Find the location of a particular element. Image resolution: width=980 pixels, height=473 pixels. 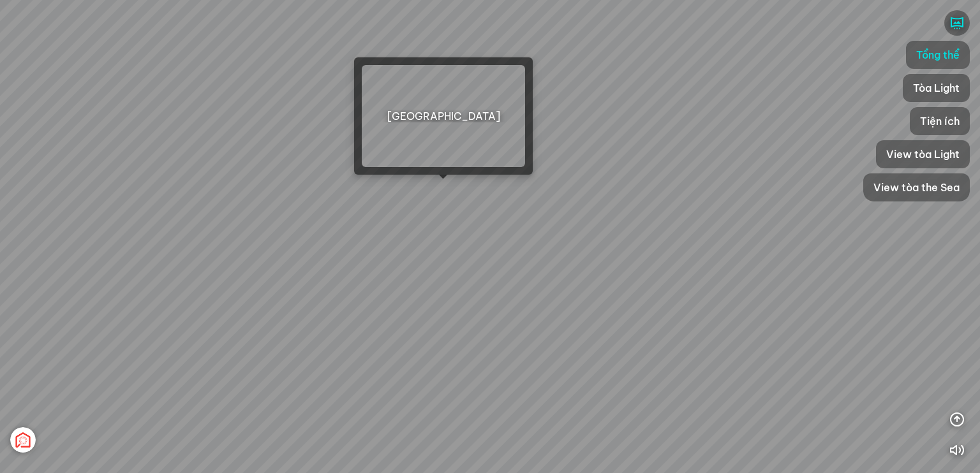

img: Avatar_Nestfind_YJWVPMA7XUC4.jpg is located at coordinates (23, 440).